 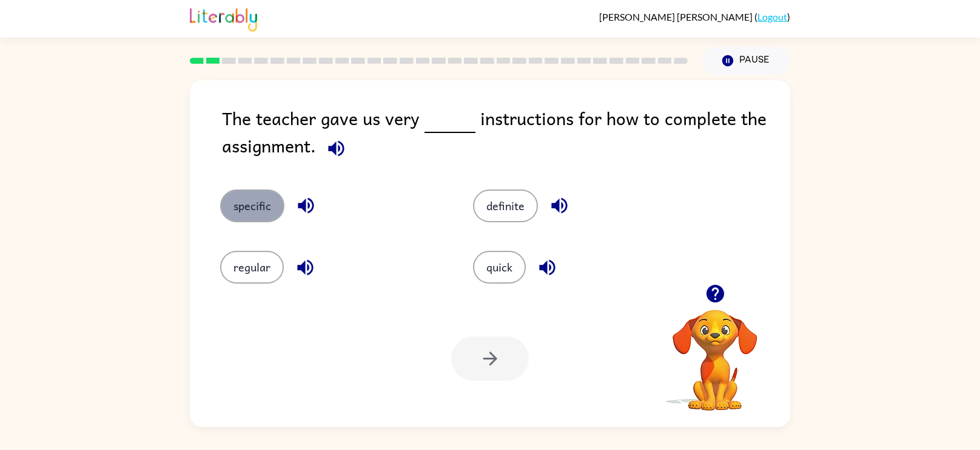 I want to click on video: Your browser must support playing .mp4 files to use Literably. Please try using another browser., so click(x=715, y=351).